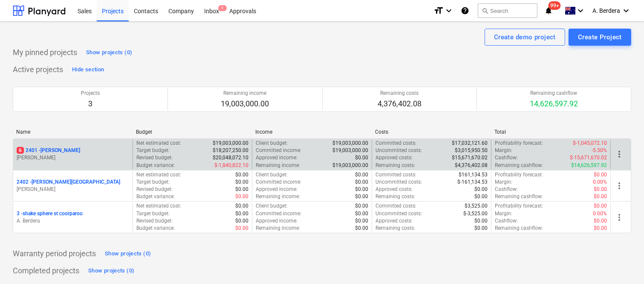 This screenshot has height=284, width=644. Describe the element at coordinates (554, 103) in the screenshot. I see `p: 14,626,597.92` at that location.